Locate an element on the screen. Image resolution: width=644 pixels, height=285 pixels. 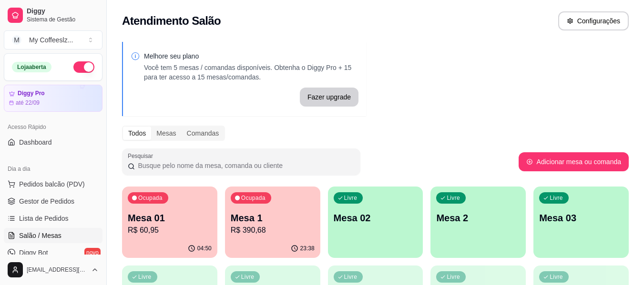
button: Configurações is located at coordinates (594, 21).